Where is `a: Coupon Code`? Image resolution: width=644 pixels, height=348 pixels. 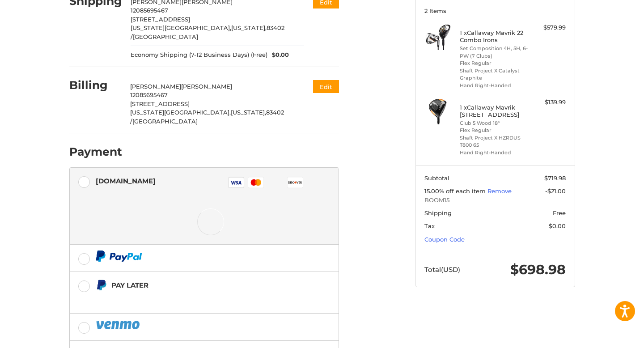
a: Coupon Code is located at coordinates (444, 240).